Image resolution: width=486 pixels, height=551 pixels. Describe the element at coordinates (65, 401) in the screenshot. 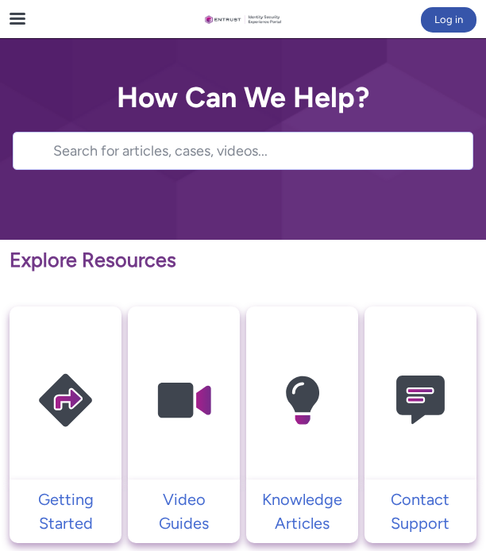

I see `img: Getting Started` at that location.